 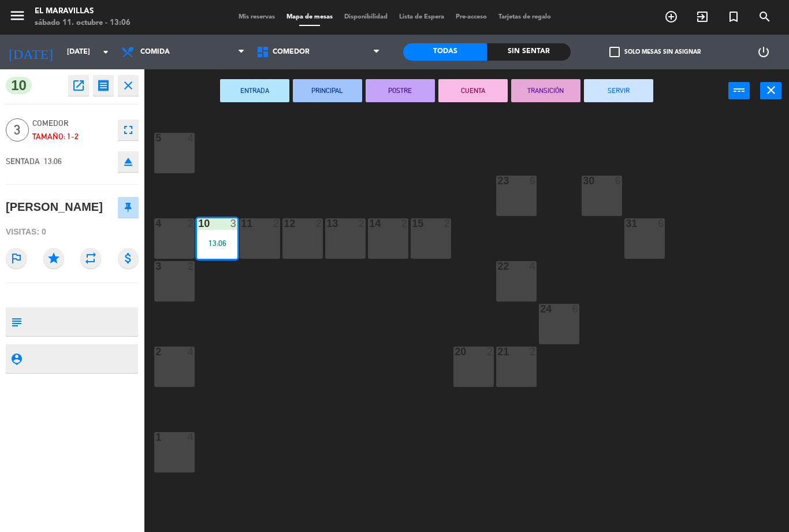 What do you see at coordinates (103, 85) in the screenshot?
I see `i: receipt` at bounding box center [103, 85].